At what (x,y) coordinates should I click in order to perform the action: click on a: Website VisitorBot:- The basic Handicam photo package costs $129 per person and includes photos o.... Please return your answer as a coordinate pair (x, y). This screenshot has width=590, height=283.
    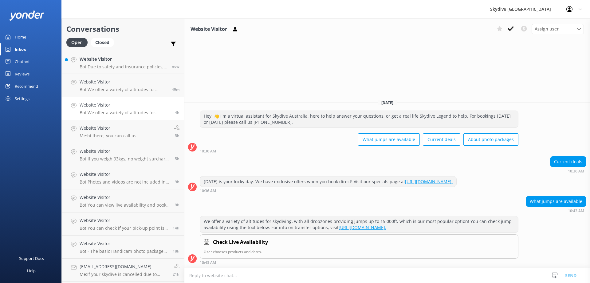
    Looking at the image, I should click on (123, 247).